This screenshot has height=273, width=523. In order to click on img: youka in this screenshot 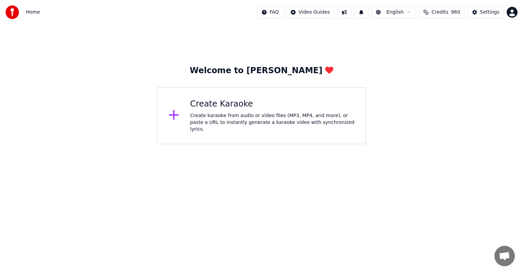, I will do `click(12, 12)`.